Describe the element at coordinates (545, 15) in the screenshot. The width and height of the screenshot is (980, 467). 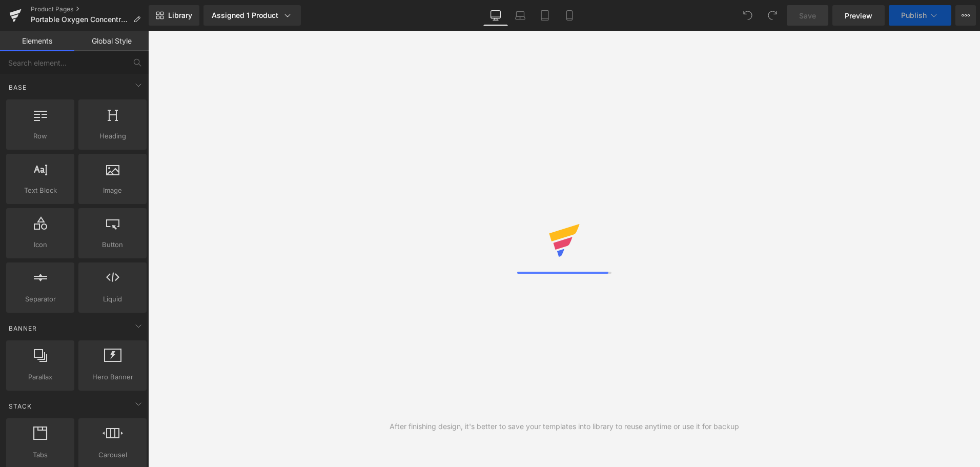
I see `a: Tablet` at that location.